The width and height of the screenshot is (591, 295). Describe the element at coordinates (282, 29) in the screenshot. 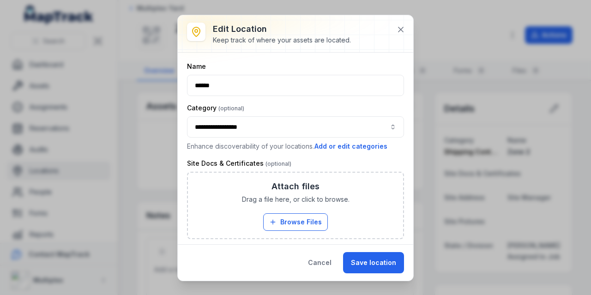

I see `h3: Edit location` at that location.